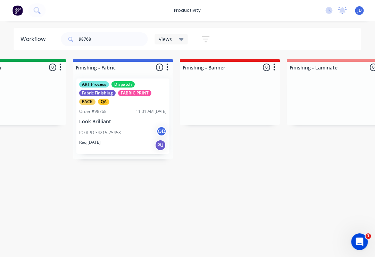  I want to click on span: 1, so click(368, 236).